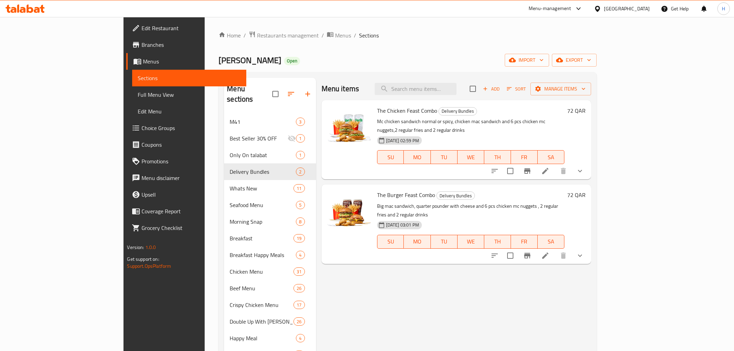  What do you see at coordinates (143, 259) in the screenshot?
I see `span: Get support on:` at bounding box center [143, 259].